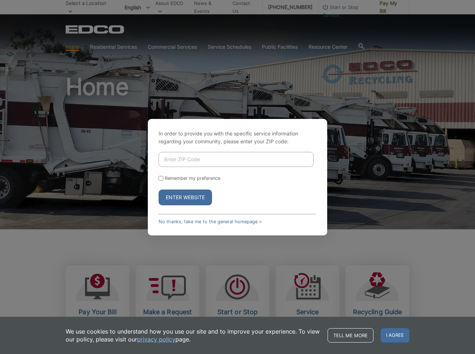 The width and height of the screenshot is (475, 354). Describe the element at coordinates (395, 336) in the screenshot. I see `span: I agree` at that location.